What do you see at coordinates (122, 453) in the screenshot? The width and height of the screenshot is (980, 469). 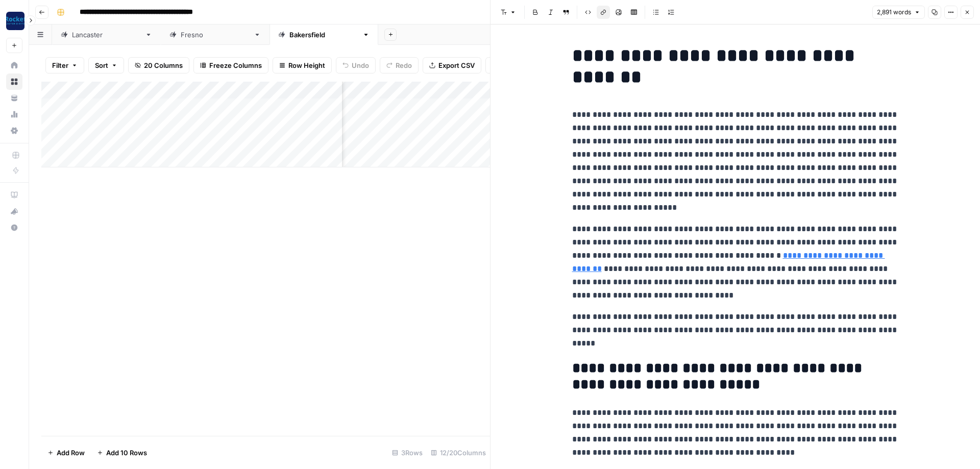 I see `button: Add 10 Rows` at bounding box center [122, 453].